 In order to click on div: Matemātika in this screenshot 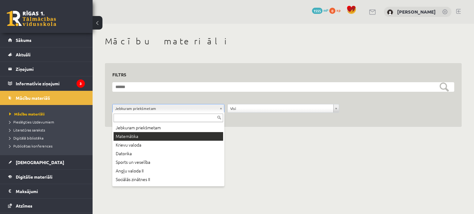, I will do `click(168, 137)`.